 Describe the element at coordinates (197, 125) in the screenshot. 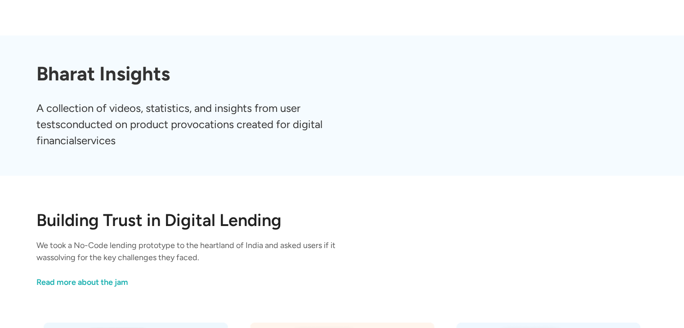

I see `p: A collection of videos, statistics, and insights from user testsconducted on product provocations...` at that location.